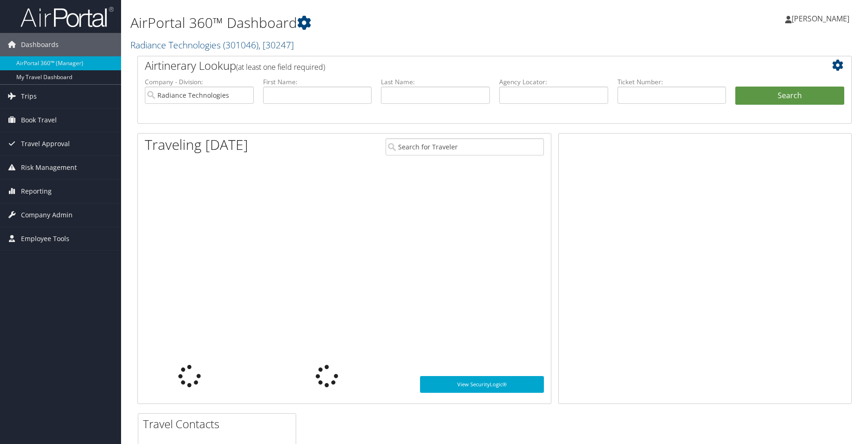 This screenshot has width=868, height=444. What do you see at coordinates (435, 82) in the screenshot?
I see `label: Last Name:` at bounding box center [435, 82].